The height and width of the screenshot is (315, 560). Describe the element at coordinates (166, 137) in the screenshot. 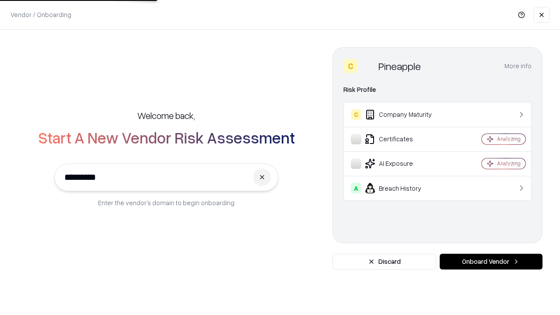

I see `h2: Start A New Vendor Risk Assessment` at that location.